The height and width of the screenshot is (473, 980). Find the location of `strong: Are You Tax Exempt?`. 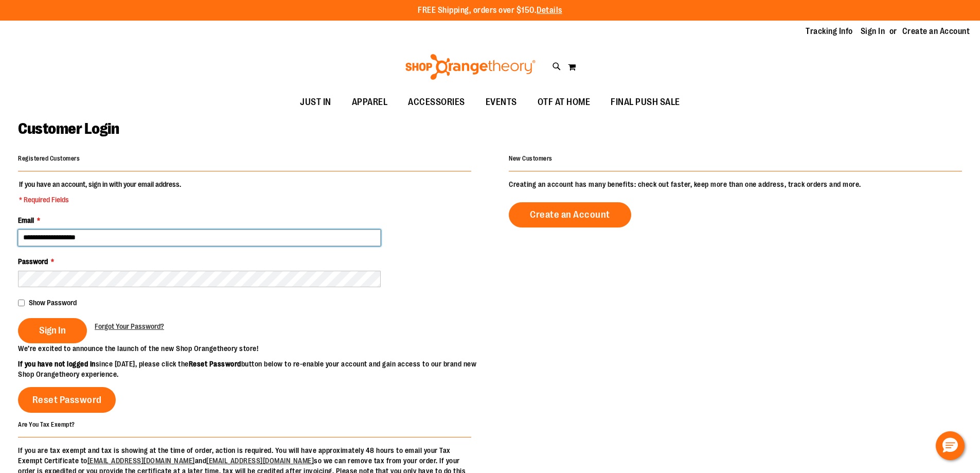

strong: Are You Tax Exempt? is located at coordinates (47, 424).